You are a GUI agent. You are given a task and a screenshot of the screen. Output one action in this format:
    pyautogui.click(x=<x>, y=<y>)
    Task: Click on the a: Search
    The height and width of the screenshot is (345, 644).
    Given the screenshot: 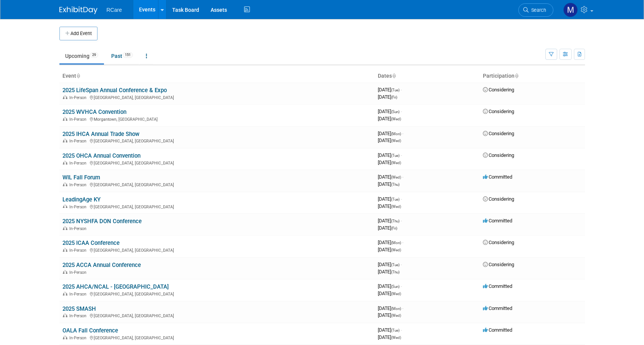 What is the action you would take?
    pyautogui.click(x=536, y=10)
    